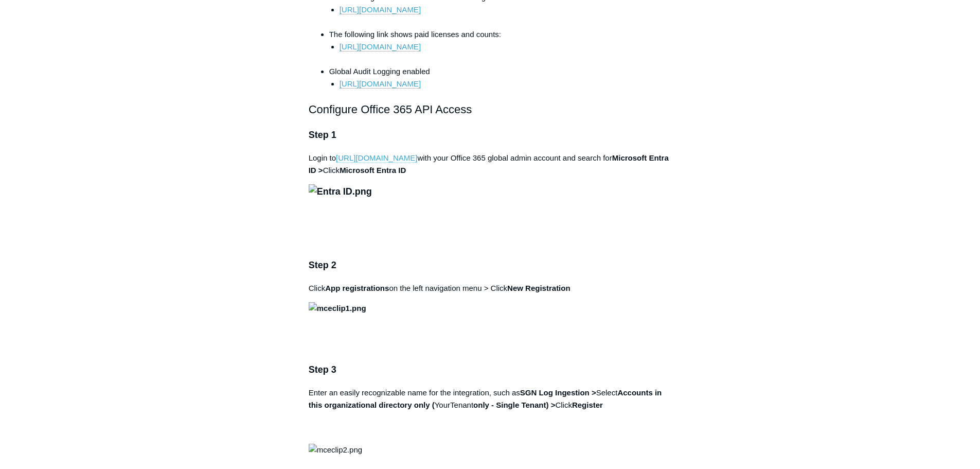  What do you see at coordinates (491, 369) in the screenshot?
I see `h3: Step 3` at bounding box center [491, 369].